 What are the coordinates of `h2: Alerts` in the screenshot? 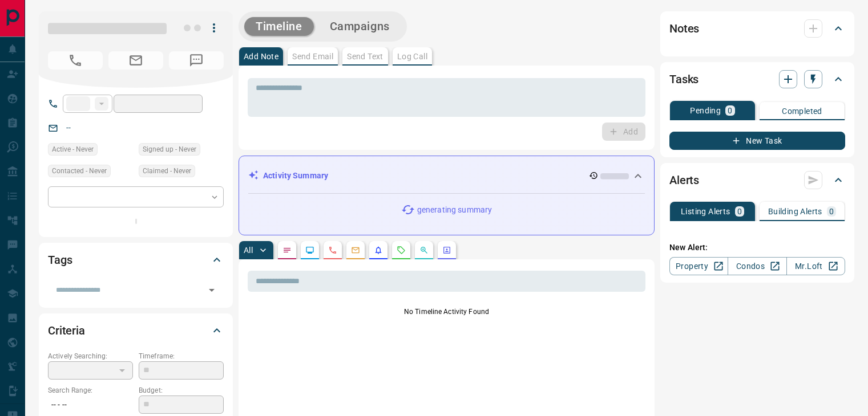 It's located at (684, 180).